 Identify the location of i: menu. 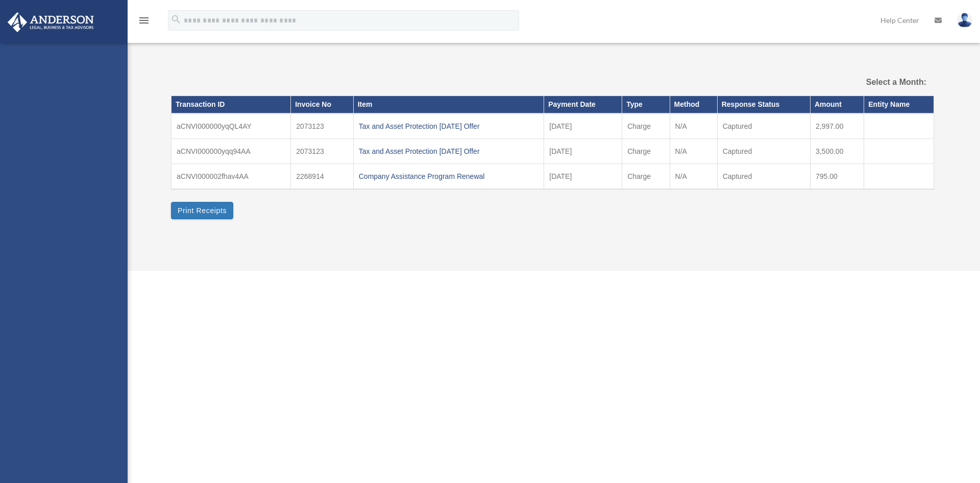
(144, 21).